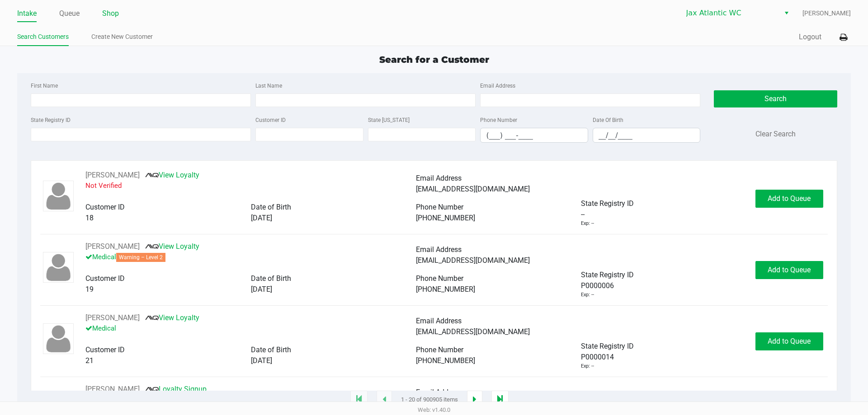  What do you see at coordinates (810, 37) in the screenshot?
I see `button: Logout` at bounding box center [810, 37].